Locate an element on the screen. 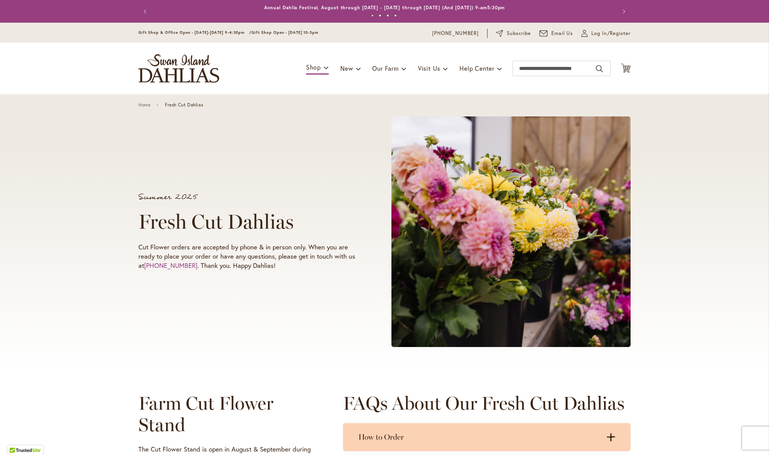  p: Summer 2025 is located at coordinates (250, 197).